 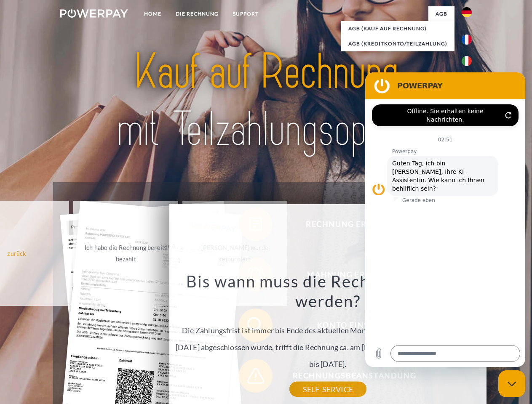 What do you see at coordinates (80, 44) in the screenshot?
I see `p: Dieser Chat wird mit einem Cloudservice aufgezeichnet und unterliegt den Bedingungen der .` at bounding box center [80, 44].